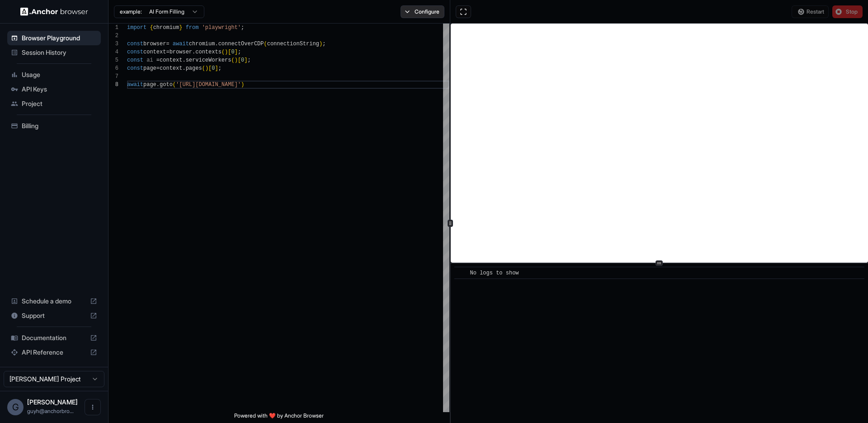  What do you see at coordinates (279, 418) in the screenshot?
I see `span: Powered with ❤️ by Anchor Browser` at bounding box center [279, 418].